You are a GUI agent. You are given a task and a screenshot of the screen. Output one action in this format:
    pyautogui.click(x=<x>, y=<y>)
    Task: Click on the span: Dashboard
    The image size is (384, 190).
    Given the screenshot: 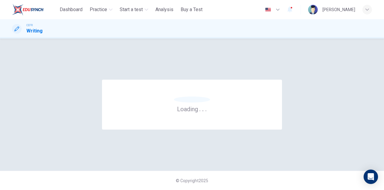 What is the action you would take?
    pyautogui.click(x=71, y=10)
    